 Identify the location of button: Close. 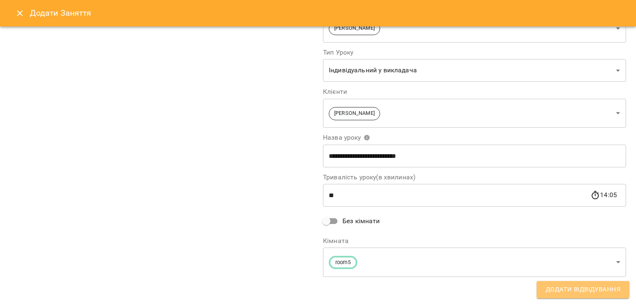
(20, 13).